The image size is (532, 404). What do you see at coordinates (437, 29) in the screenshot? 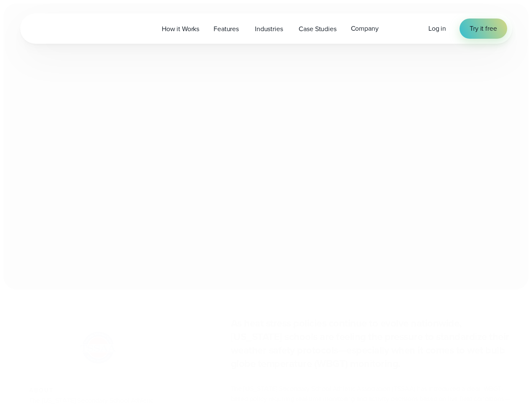
I see `a: Log in` at bounding box center [437, 29].